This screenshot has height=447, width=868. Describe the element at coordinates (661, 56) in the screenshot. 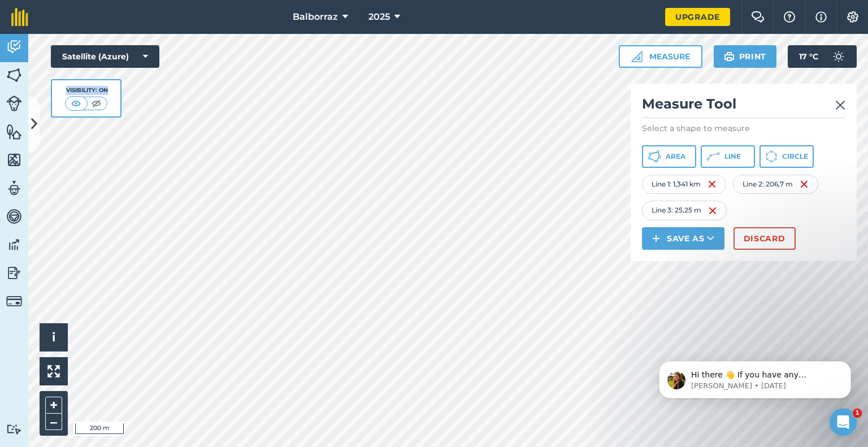

I see `button: Measure` at that location.